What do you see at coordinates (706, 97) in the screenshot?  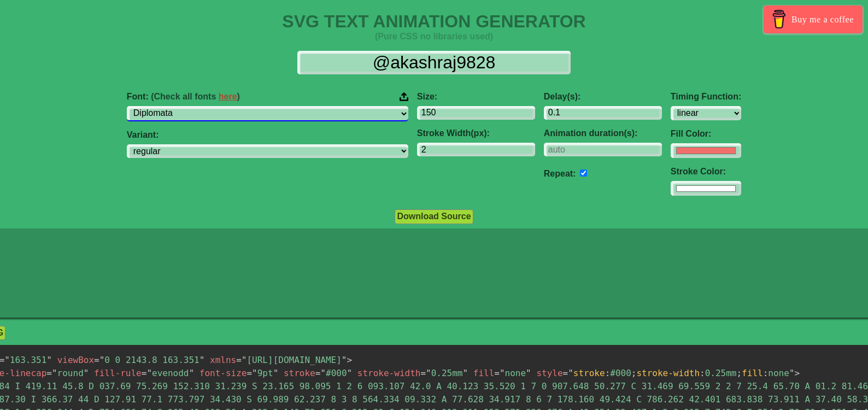 I see `label: Timing Function:` at bounding box center [706, 97].